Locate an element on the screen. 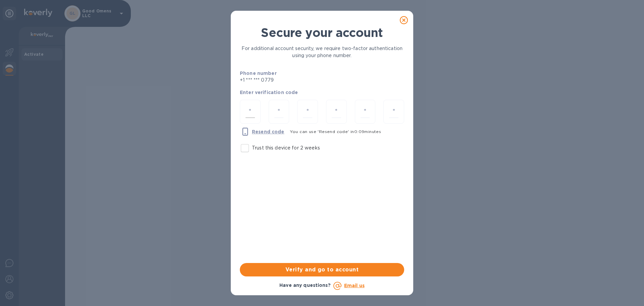 This screenshot has height=306, width=644. button: Verify and go to account is located at coordinates (322, 269).